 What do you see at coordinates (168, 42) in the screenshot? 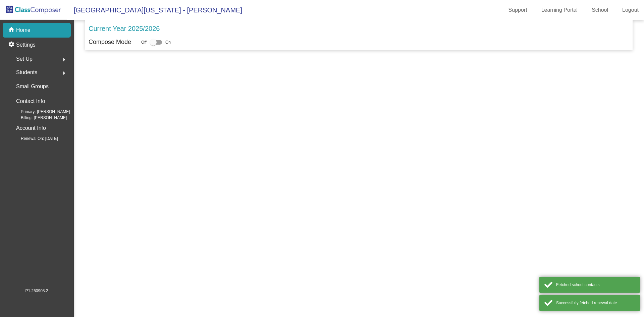
I see `span: On` at bounding box center [168, 42].